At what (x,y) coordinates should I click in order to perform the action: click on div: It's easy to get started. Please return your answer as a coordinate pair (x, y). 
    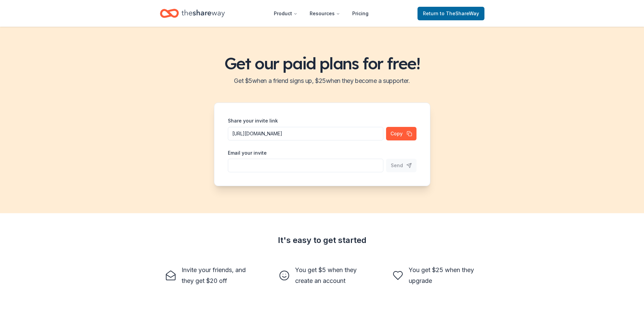
    Looking at the image, I should click on (322, 240).